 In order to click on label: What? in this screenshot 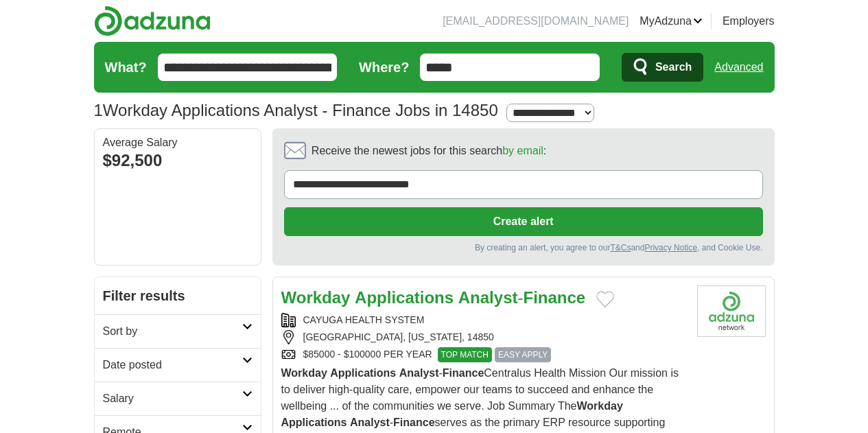, I will do `click(125, 67)`.